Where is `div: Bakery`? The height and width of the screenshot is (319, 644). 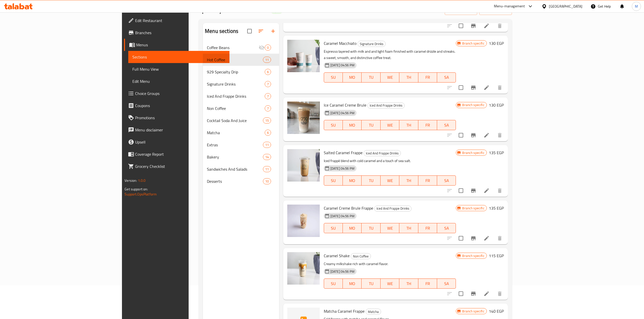 div: Bakery is located at coordinates (235, 157).